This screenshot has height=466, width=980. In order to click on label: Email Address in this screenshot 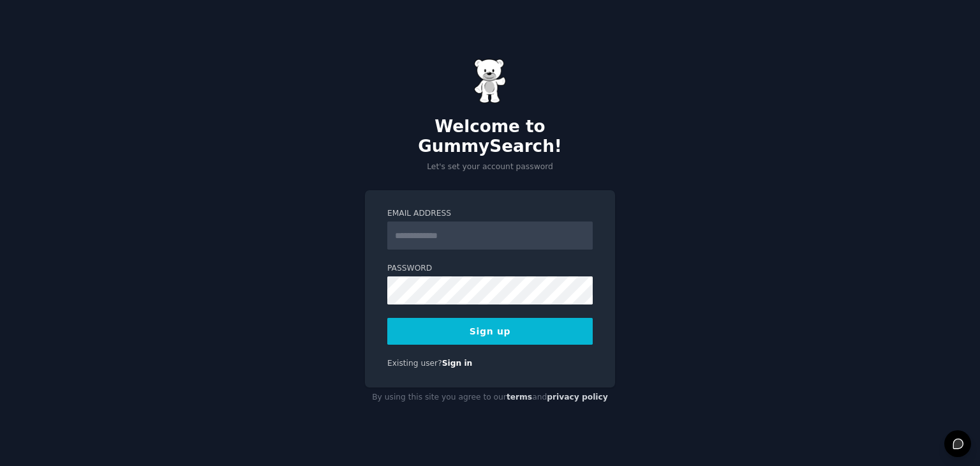, I will do `click(490, 214)`.